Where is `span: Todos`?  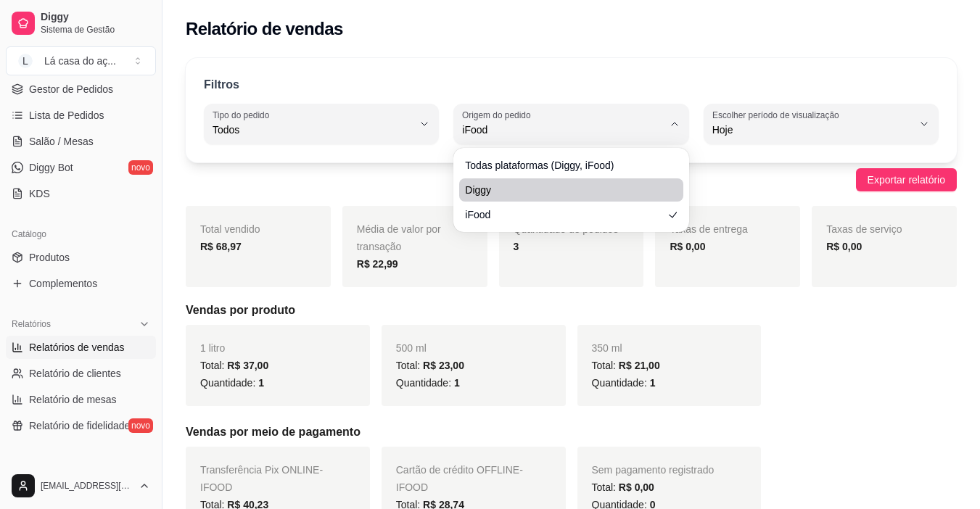
span: Todos is located at coordinates (313, 129).